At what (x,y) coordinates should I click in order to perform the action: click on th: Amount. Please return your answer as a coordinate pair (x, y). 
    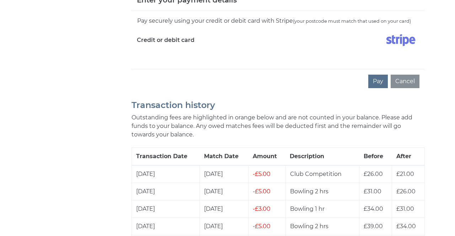
    Looking at the image, I should click on (267, 157).